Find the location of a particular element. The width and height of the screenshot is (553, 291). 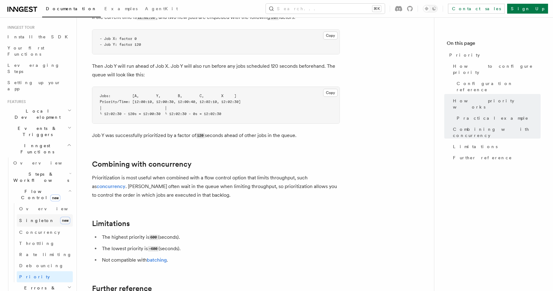

span: Priority/Time: [12:00:10, 12:00:30, 12:00:40, 12:02:10, 12:02:30] is located at coordinates (170, 102).